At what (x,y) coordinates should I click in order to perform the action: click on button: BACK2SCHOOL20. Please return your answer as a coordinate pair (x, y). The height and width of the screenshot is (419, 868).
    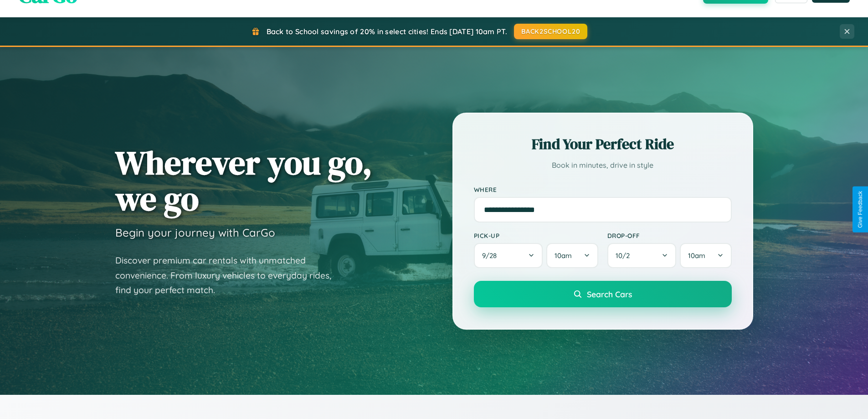
    Looking at the image, I should click on (550, 32).